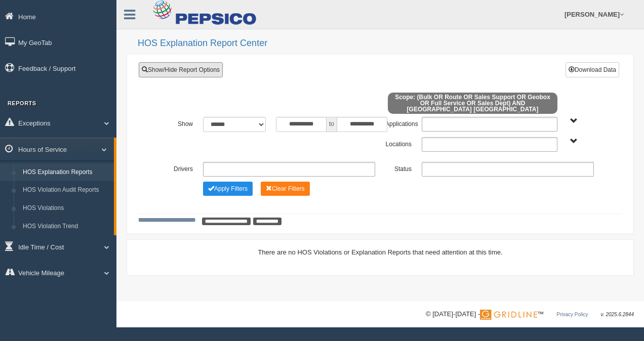 This screenshot has width=644, height=341. Describe the element at coordinates (66, 173) in the screenshot. I see `a: HOS Explanation Reports` at that location.